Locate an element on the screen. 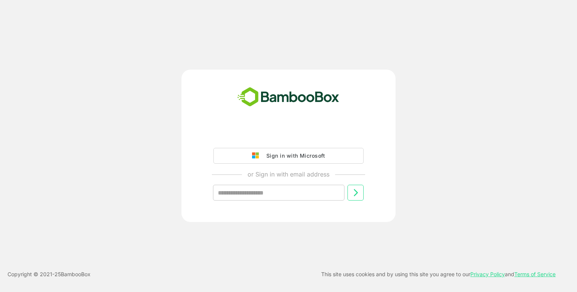  img: google is located at coordinates (257, 156).